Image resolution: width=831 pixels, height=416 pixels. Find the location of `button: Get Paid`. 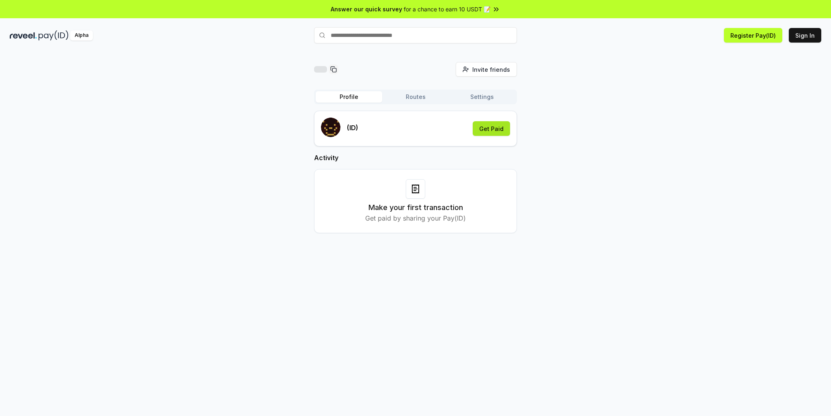

button: Get Paid is located at coordinates (491, 129).